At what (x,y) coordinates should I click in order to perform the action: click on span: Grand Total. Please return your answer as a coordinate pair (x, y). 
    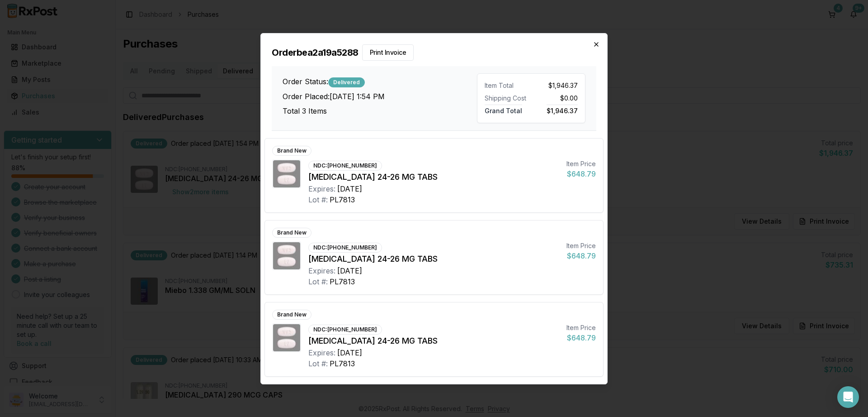
    Looking at the image, I should click on (503, 109).